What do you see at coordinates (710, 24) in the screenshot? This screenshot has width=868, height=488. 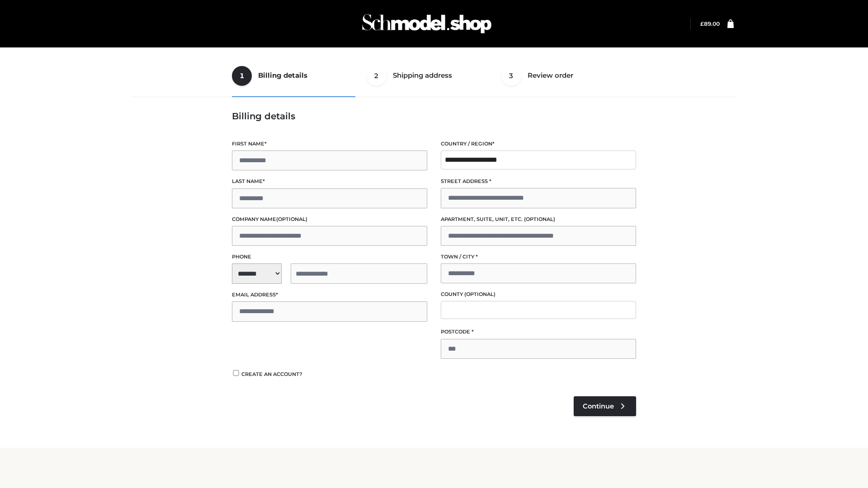 I see `bdi: 89.00` at bounding box center [710, 24].